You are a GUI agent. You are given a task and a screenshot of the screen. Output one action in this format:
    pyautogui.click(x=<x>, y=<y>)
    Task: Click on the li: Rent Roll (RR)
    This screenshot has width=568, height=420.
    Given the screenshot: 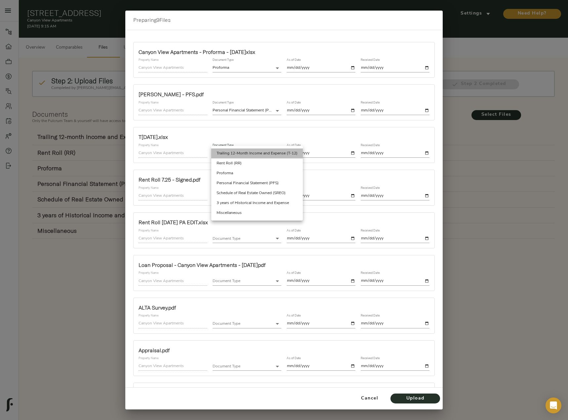 What is the action you would take?
    pyautogui.click(x=257, y=163)
    